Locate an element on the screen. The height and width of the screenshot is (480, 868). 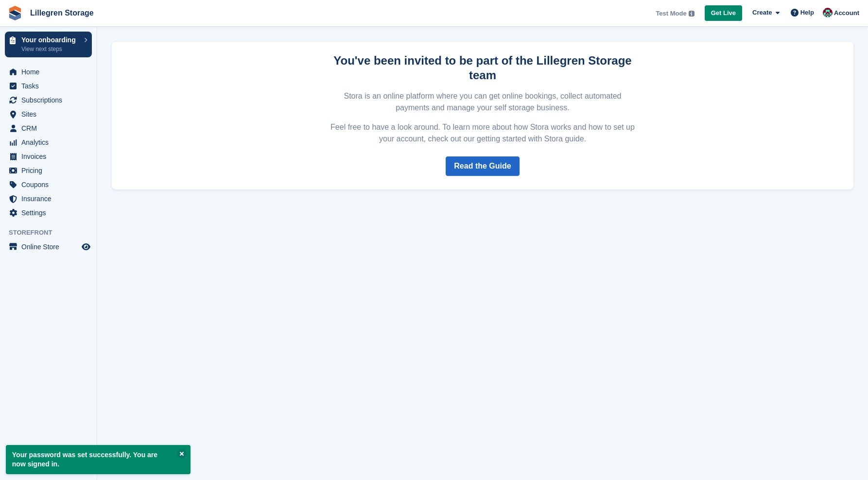
span: Get Live is located at coordinates (723, 13).